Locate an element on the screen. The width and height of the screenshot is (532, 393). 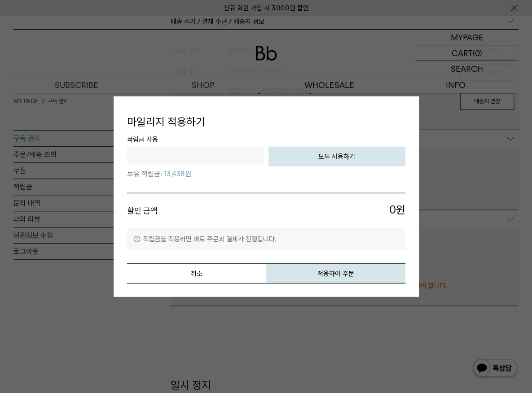
span: 보유 적립금: is located at coordinates (145, 174).